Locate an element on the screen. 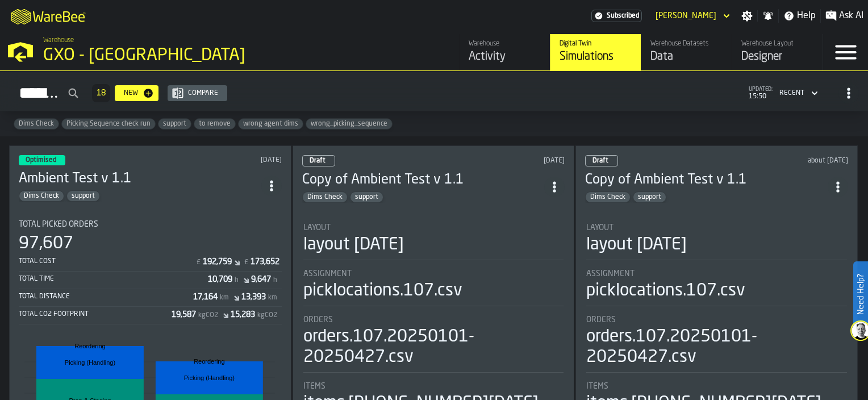 This screenshot has width=868, height=400. a: link-to-/wh/i/ae0cd702-8cb1-4091-b3be-0aee77957c79/designer is located at coordinates (778, 52).